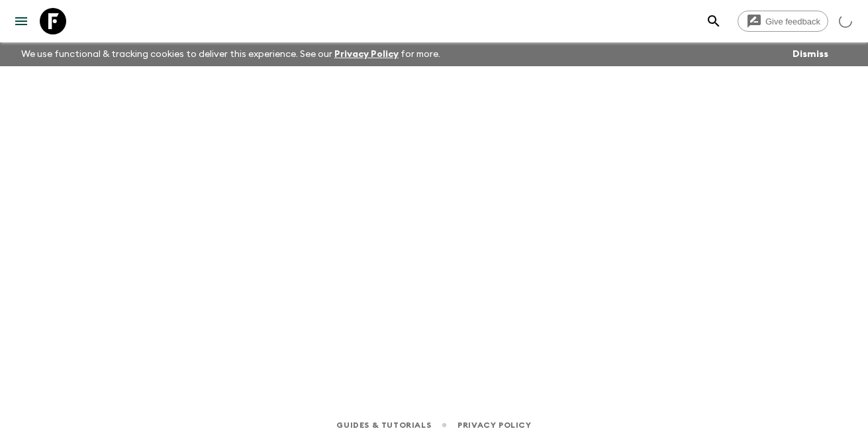  What do you see at coordinates (714, 21) in the screenshot?
I see `button: search adventures` at bounding box center [714, 21].